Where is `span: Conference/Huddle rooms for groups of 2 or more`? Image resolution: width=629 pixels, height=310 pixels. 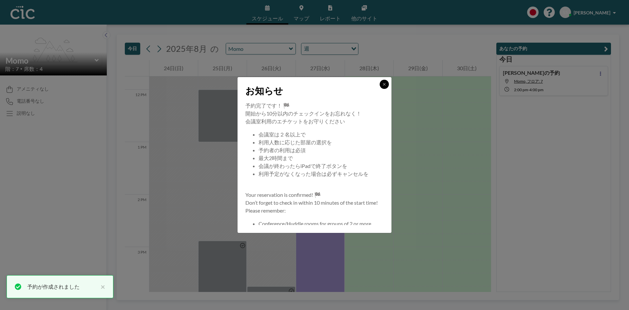
span: Conference/Huddle rooms for groups of 2 or more is located at coordinates (315, 223).